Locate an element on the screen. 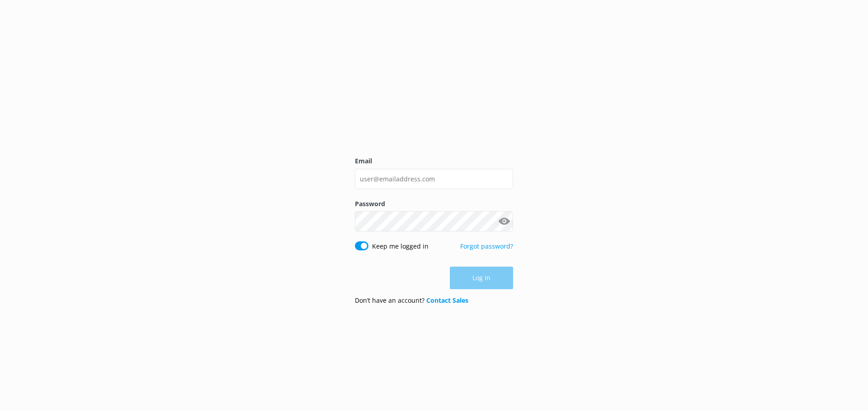 Image resolution: width=868 pixels, height=411 pixels. label: Keep me logged in is located at coordinates (400, 247).